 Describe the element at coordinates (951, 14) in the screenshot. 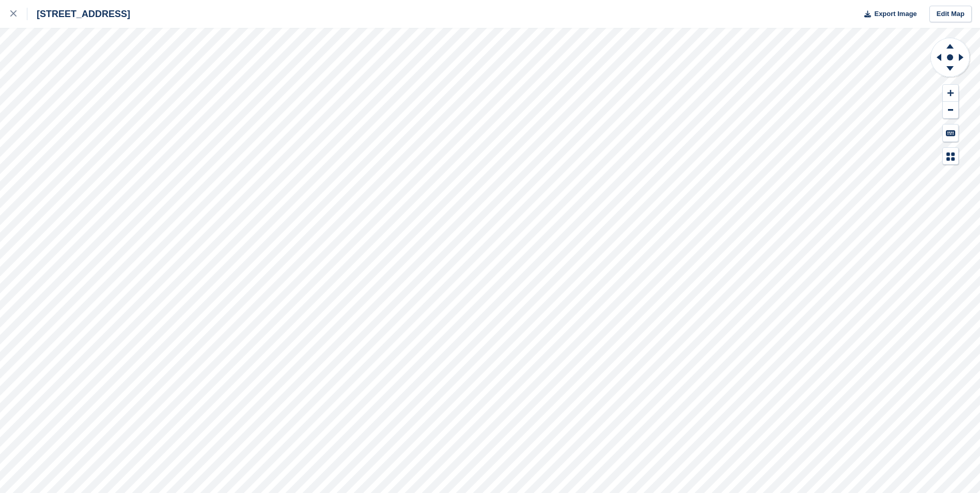

I see `a: Edit Map` at that location.